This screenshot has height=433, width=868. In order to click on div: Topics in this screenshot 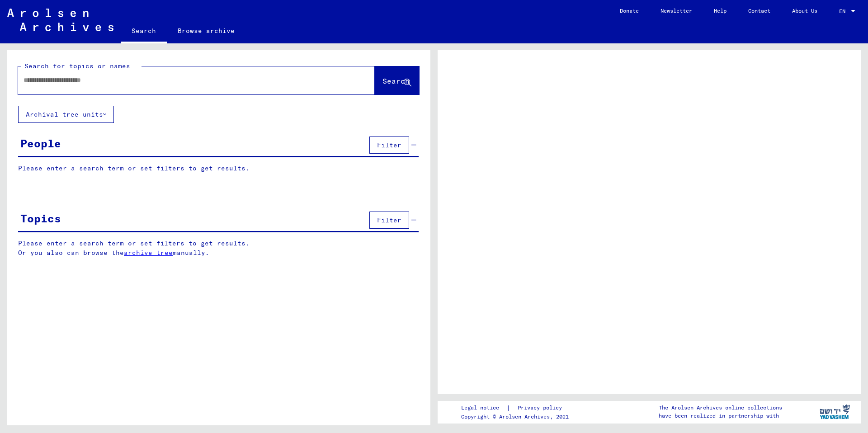, I will do `click(41, 219)`.